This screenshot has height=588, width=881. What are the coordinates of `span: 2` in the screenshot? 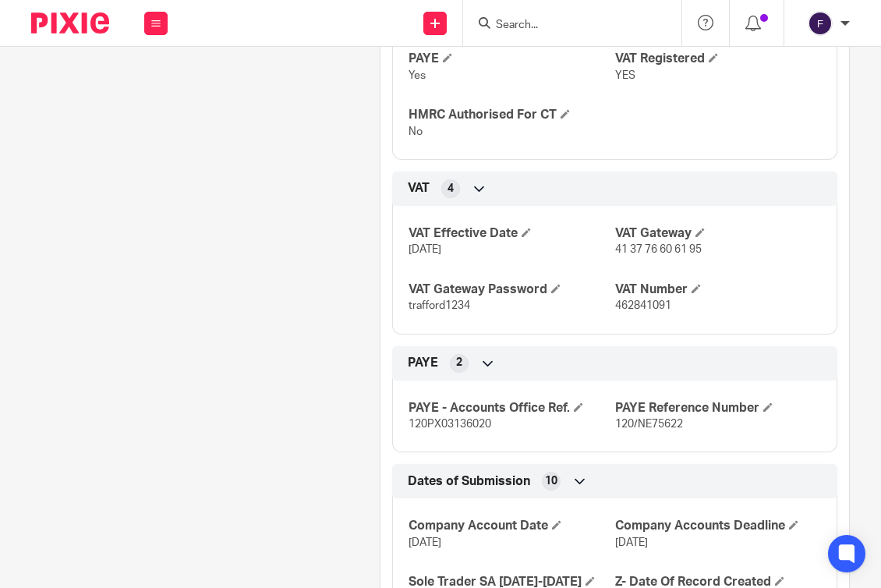 It's located at (459, 363).